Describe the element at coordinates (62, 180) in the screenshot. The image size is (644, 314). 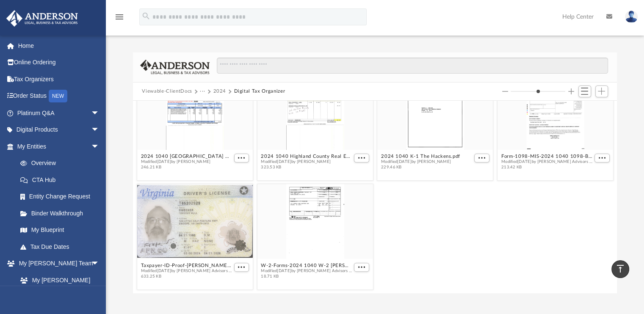
I see `a: CTA Hub` at that location.